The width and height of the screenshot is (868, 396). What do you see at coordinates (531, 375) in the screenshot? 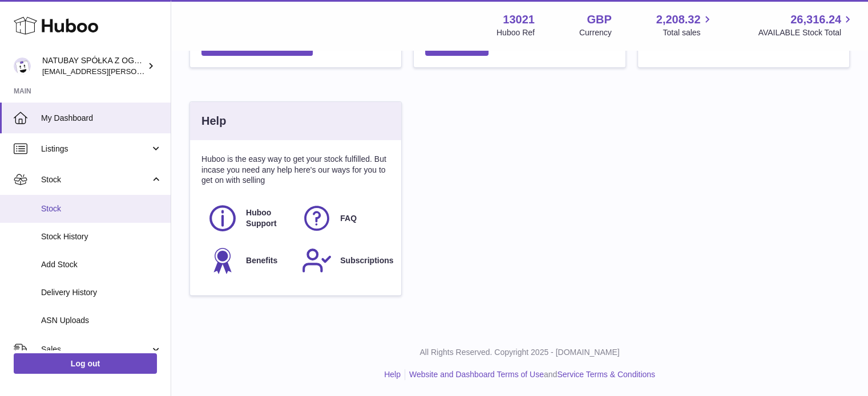
I see `li: and` at bounding box center [531, 375].